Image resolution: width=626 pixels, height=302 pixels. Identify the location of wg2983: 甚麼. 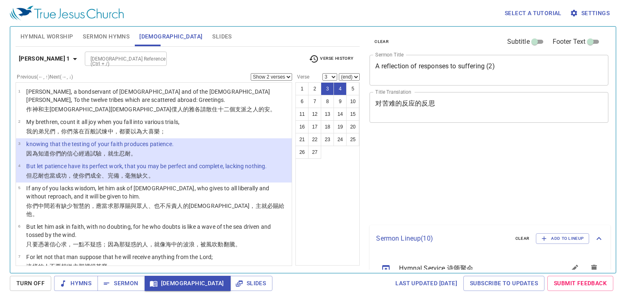
(104, 267).